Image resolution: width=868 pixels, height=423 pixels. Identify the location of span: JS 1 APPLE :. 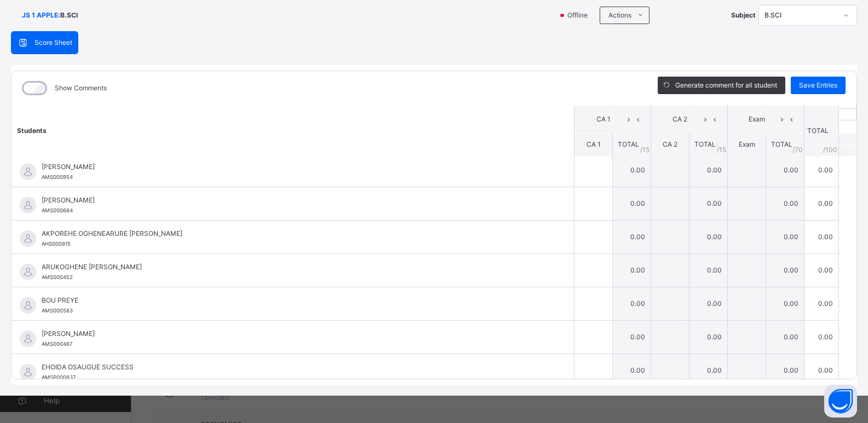
(41, 15).